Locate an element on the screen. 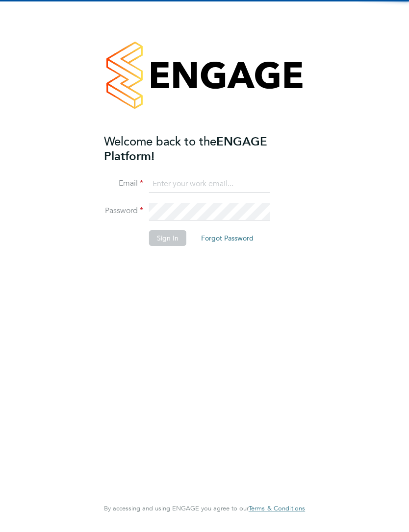  span: Welcome back to the is located at coordinates (160, 141).